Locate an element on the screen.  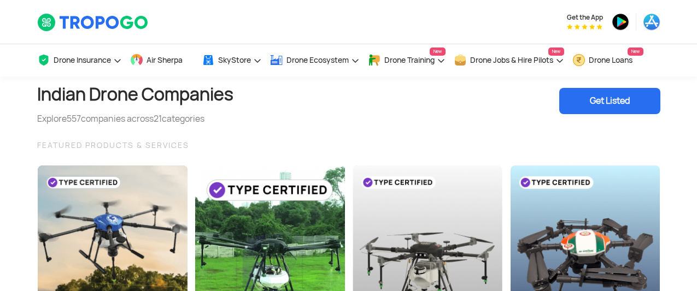
div: FEATURED PRODUCTS & SERVICES is located at coordinates (349, 145).